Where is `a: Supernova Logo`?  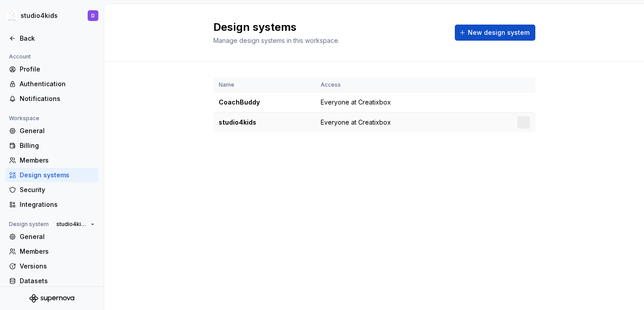 a: Supernova Logo is located at coordinates (52, 298).